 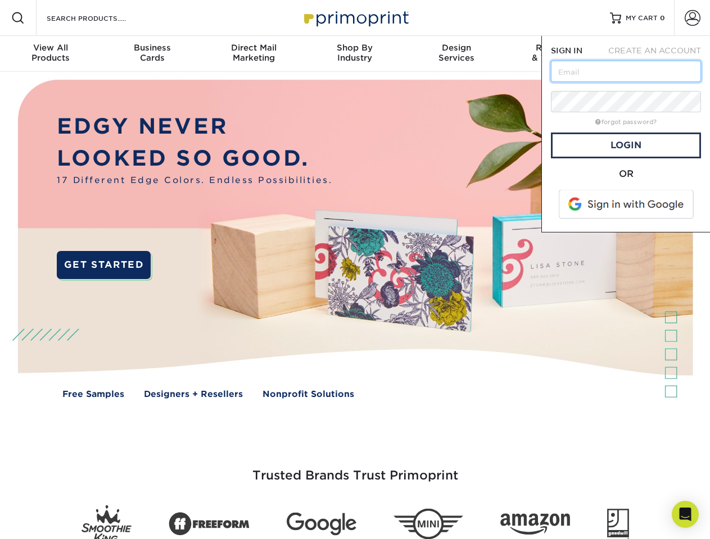 I want to click on a: forgot password?, so click(x=625, y=122).